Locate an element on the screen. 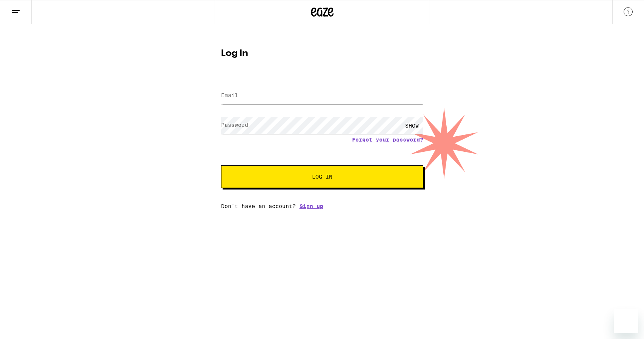  h1: Log In is located at coordinates (322, 54).